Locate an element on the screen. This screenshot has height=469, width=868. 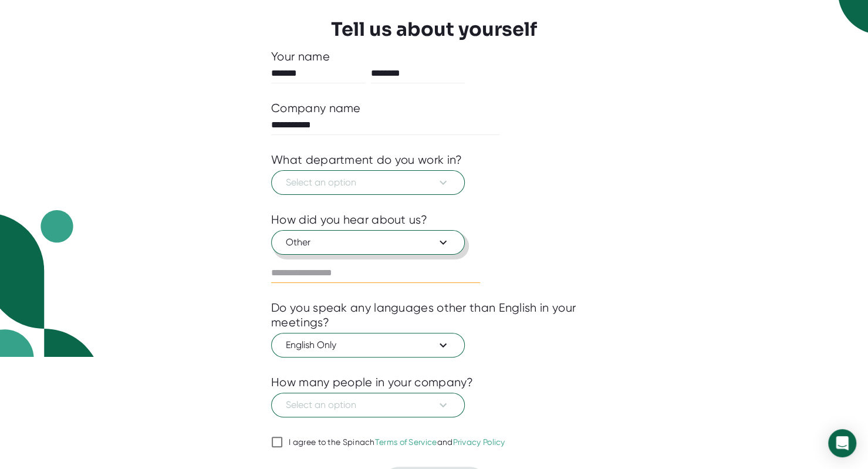
a: Privacy Policy is located at coordinates (478, 442).